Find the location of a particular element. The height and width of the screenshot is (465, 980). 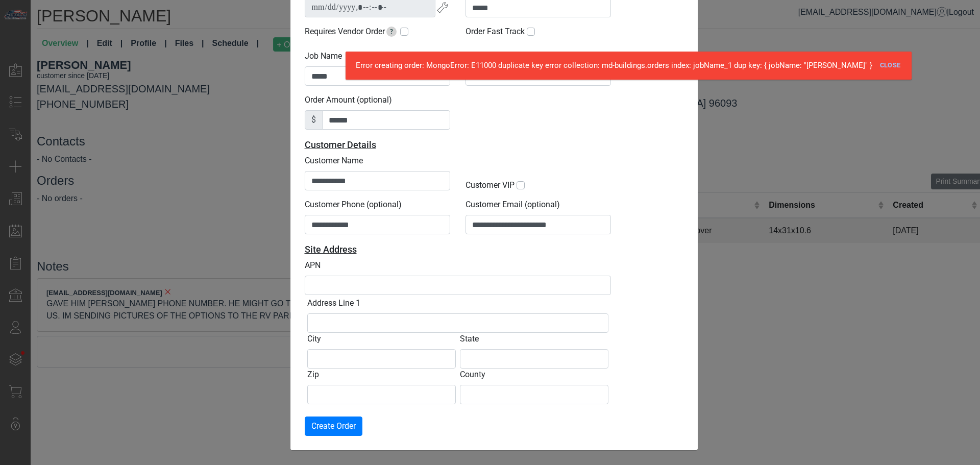

label: County is located at coordinates (473, 375).